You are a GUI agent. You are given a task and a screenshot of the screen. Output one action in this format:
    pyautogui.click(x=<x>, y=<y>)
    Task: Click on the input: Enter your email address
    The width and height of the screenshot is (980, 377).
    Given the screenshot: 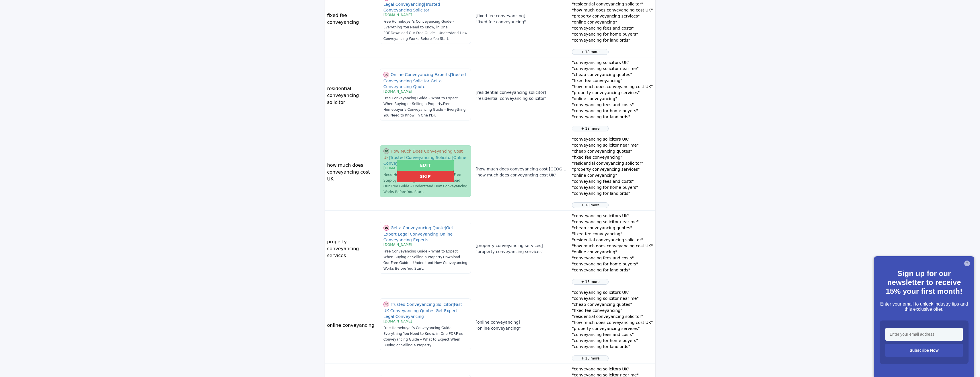 What is the action you would take?
    pyautogui.click(x=50, y=78)
    